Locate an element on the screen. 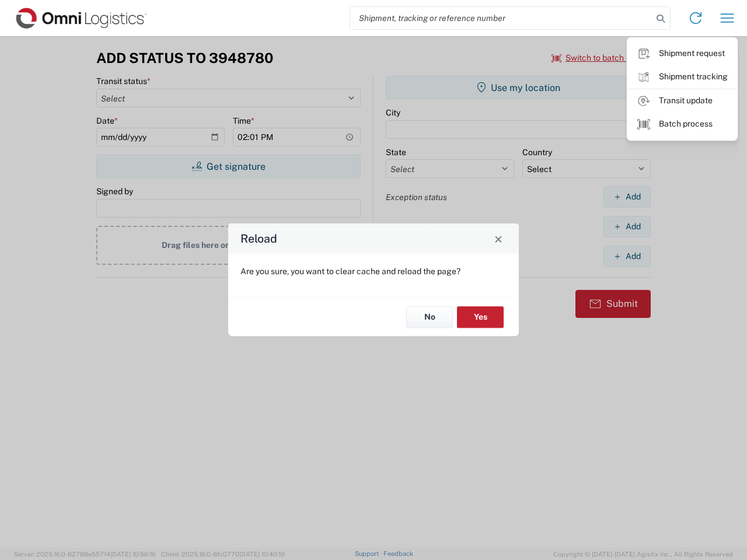 The image size is (747, 560). h4: Reload is located at coordinates (258, 238).